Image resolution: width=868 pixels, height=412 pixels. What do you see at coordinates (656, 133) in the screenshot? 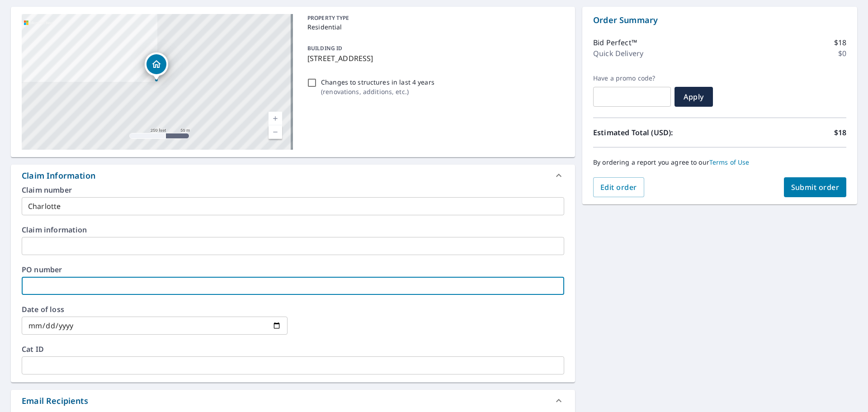
I see `p: Estimated Total (USD):` at bounding box center [656, 133].